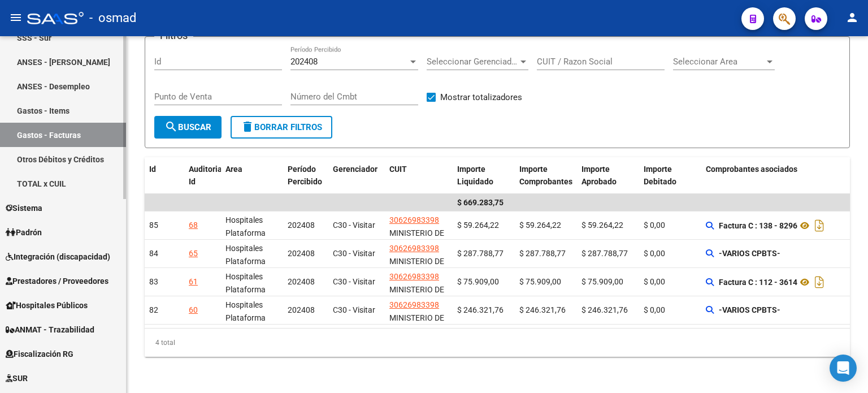 This screenshot has height=393, width=868. I want to click on span: Importe Liquidado, so click(475, 176).